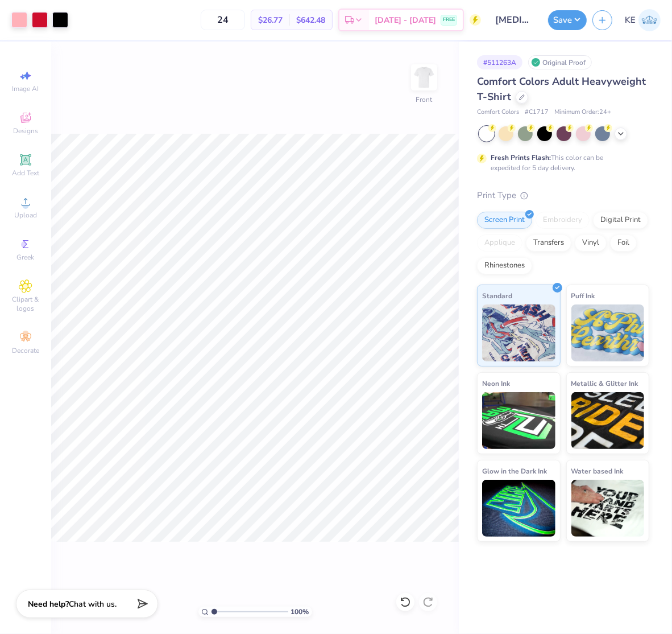  What do you see at coordinates (300, 612) in the screenshot?
I see `span: 100 %` at bounding box center [300, 612].